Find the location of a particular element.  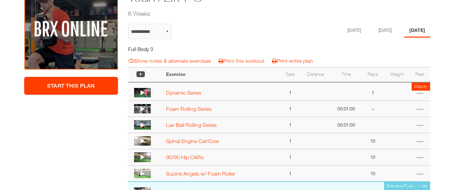

a: Print entire plan is located at coordinates (292, 61).